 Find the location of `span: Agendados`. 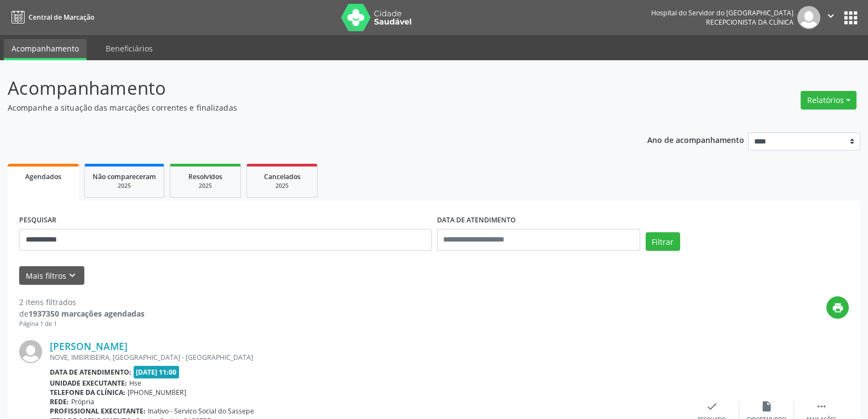

span: Agendados is located at coordinates (43, 176).